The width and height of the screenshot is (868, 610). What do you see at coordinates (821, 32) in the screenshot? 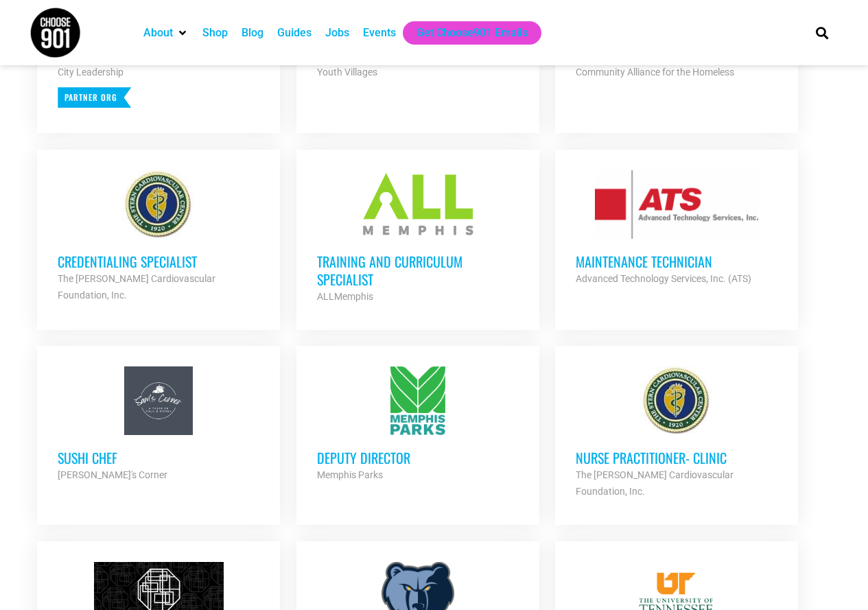
I see `div: Search` at bounding box center [821, 32].